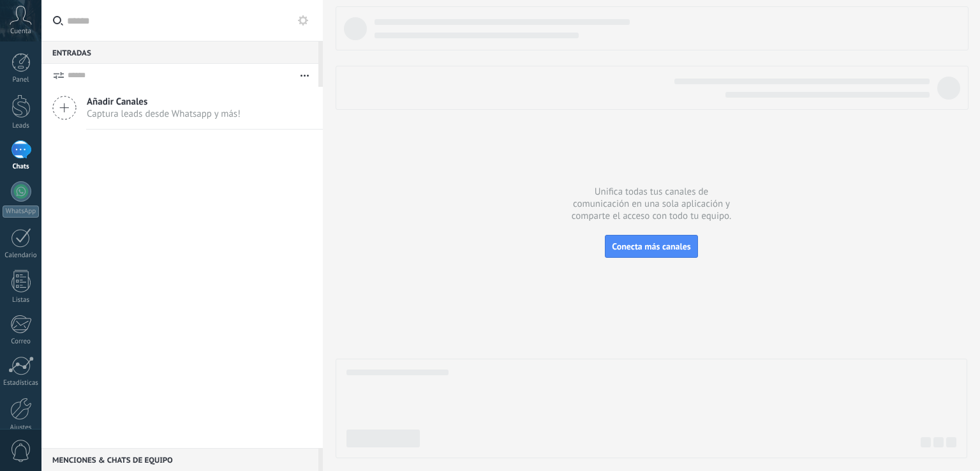 This screenshot has height=471, width=980. What do you see at coordinates (21, 300) in the screenshot?
I see `div: Listas` at bounding box center [21, 300].